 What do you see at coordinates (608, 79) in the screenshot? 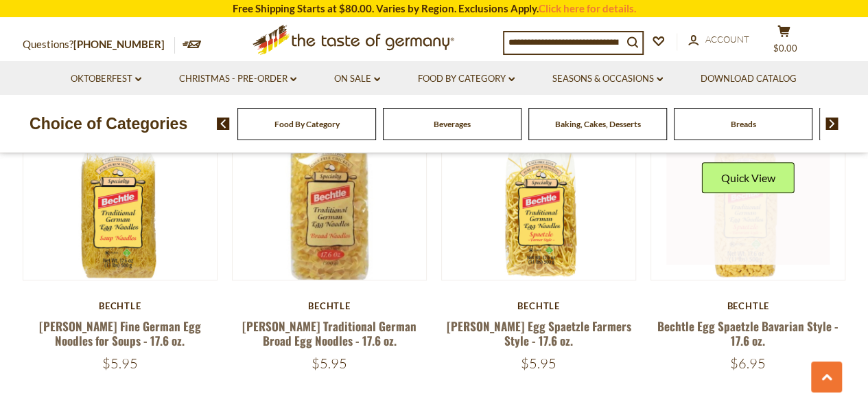
I see `a: Seasons & Occasions` at bounding box center [608, 79].